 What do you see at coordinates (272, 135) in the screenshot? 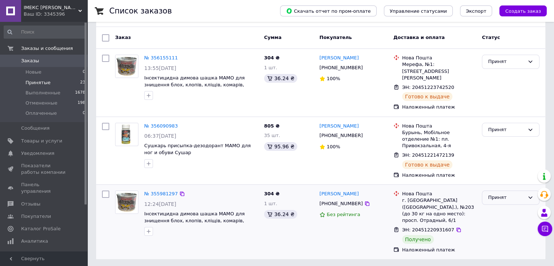
I see `span: 35 шт.` at bounding box center [272, 135].